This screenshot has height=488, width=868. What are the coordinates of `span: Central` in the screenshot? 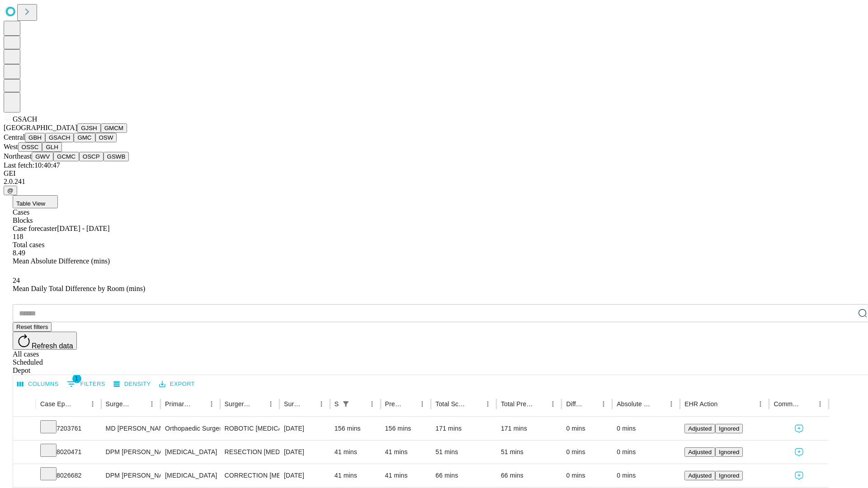 It's located at (14, 137).